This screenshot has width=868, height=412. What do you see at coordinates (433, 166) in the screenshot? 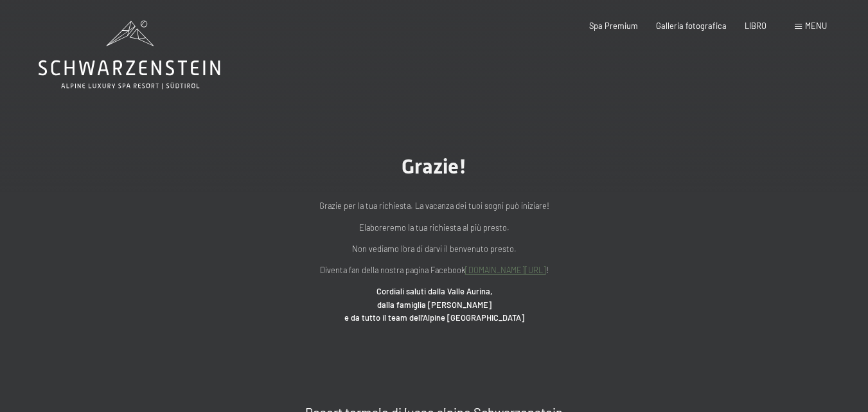
I see `font: Grazie!` at bounding box center [433, 166].